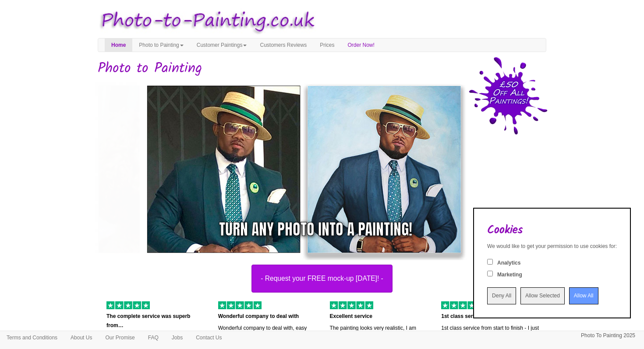  I want to click on a: Order Now!, so click(361, 45).